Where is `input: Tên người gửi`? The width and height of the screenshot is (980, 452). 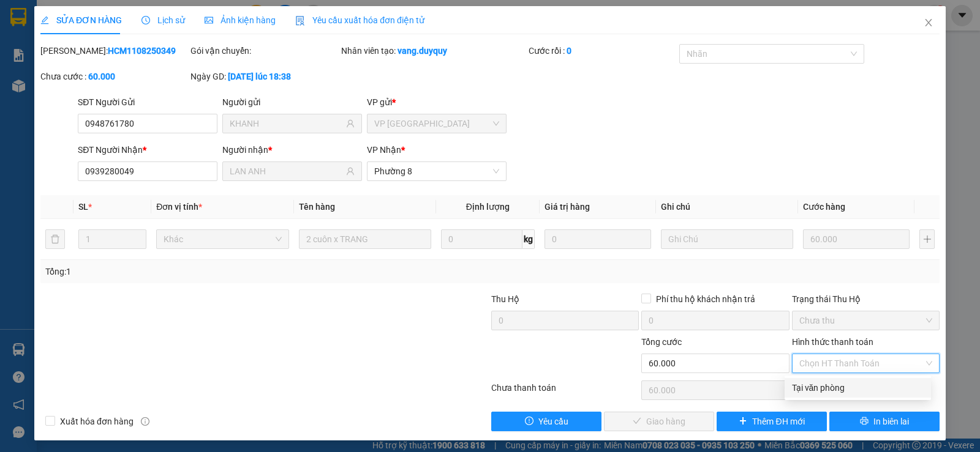
input: Tên người gửi is located at coordinates (287, 124).